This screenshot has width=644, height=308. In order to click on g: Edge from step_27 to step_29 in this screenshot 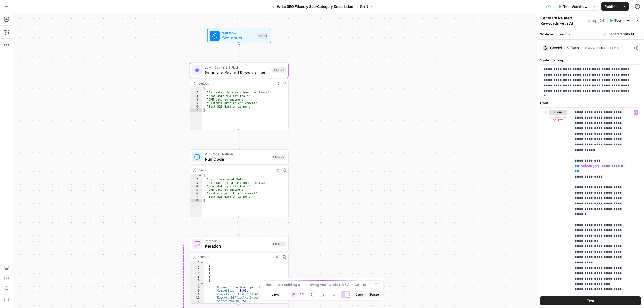, I will do `click(239, 226)`.